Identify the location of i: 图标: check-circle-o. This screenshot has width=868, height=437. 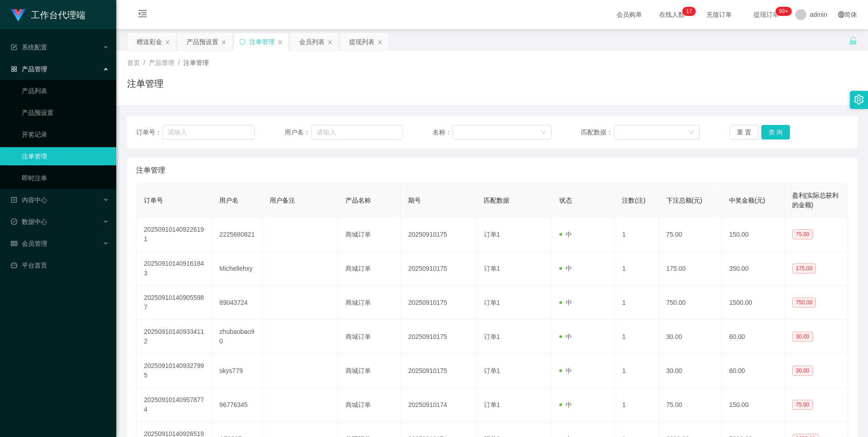
(14, 222).